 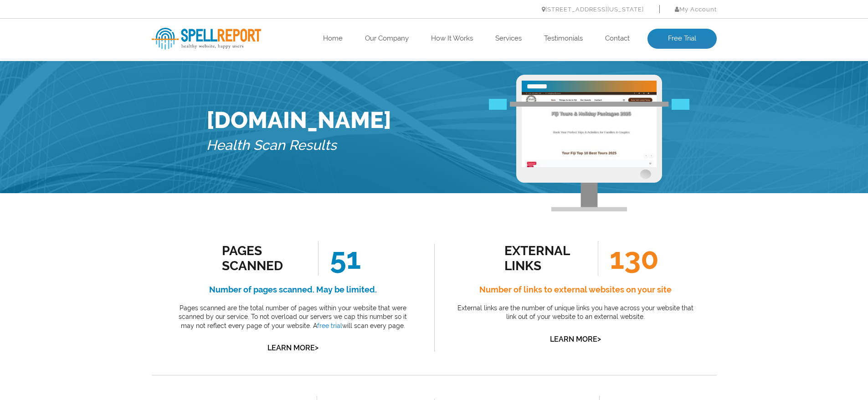 What do you see at coordinates (545, 258) in the screenshot?
I see `div: external links` at bounding box center [545, 258].